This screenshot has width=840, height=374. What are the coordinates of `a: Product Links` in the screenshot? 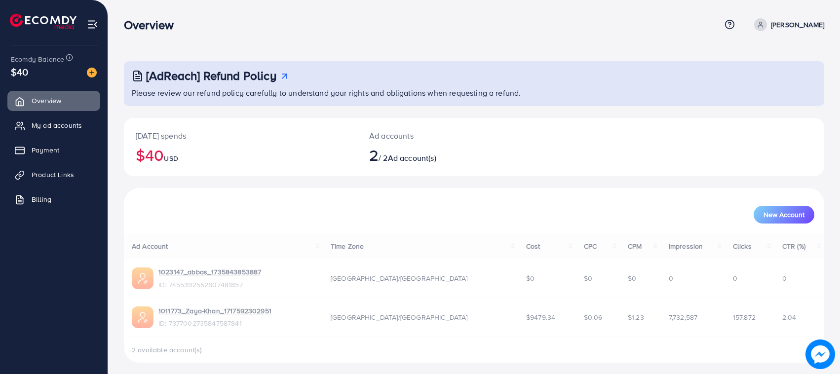 It's located at (54, 175).